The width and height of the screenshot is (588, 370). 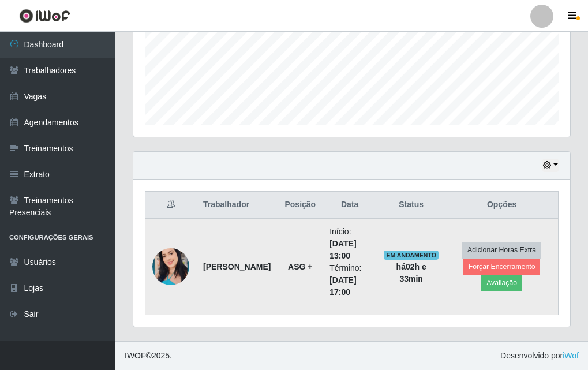 I want to click on span: IWOF, so click(x=135, y=355).